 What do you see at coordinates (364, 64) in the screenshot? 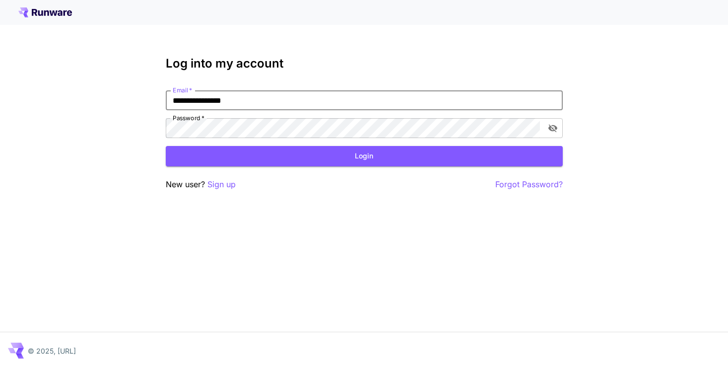
I see `h3: Log into my account` at bounding box center [364, 64].